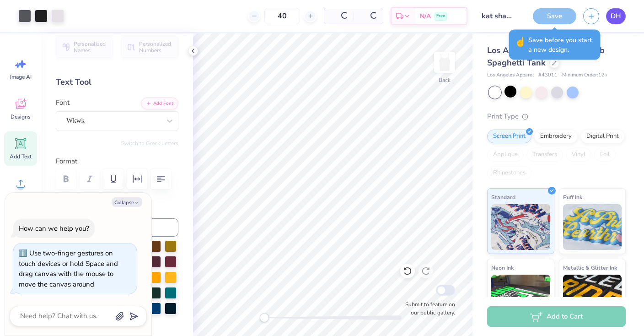 The width and height of the screenshot is (644, 336). What do you see at coordinates (502, 267) in the screenshot?
I see `span: Neon Ink` at bounding box center [502, 267].